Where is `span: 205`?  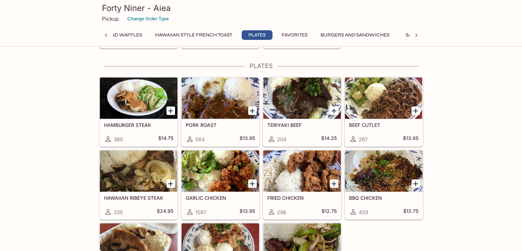 span: 205 is located at coordinates (118, 211).